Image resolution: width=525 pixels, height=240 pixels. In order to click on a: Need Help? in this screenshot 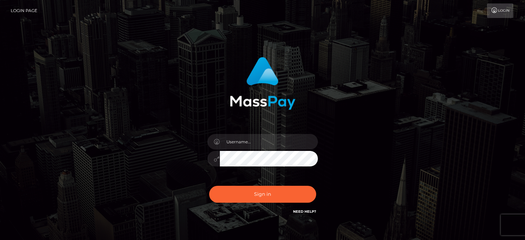, I will do `click(304, 211)`.